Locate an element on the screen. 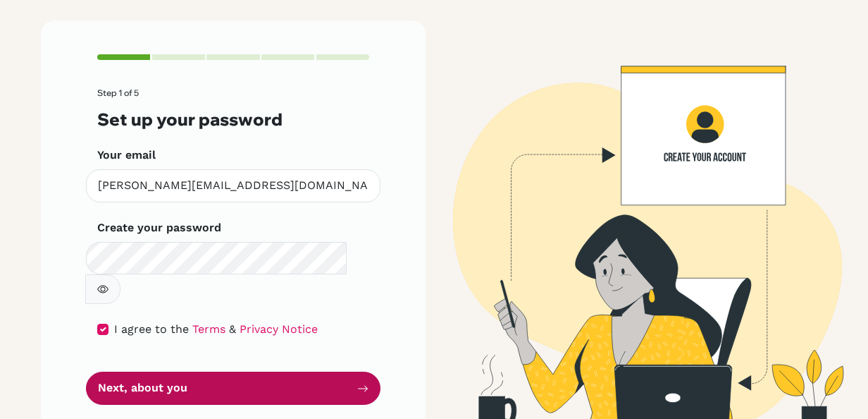 The image size is (868, 419). h3: Set up your password is located at coordinates (233, 119).